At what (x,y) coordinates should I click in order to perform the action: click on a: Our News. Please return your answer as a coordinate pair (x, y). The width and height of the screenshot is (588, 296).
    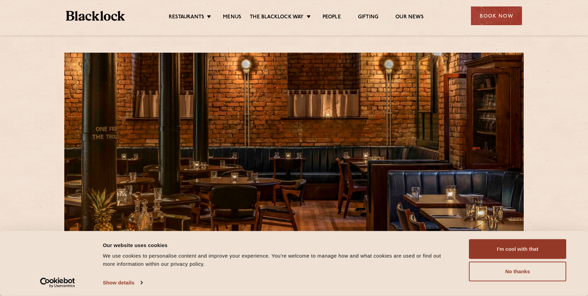
    Looking at the image, I should click on (409, 18).